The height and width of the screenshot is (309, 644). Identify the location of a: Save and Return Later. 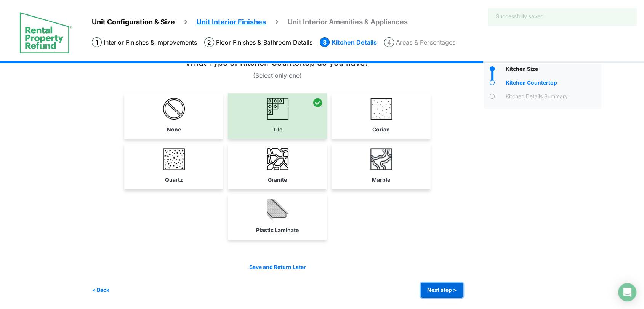
(278, 267).